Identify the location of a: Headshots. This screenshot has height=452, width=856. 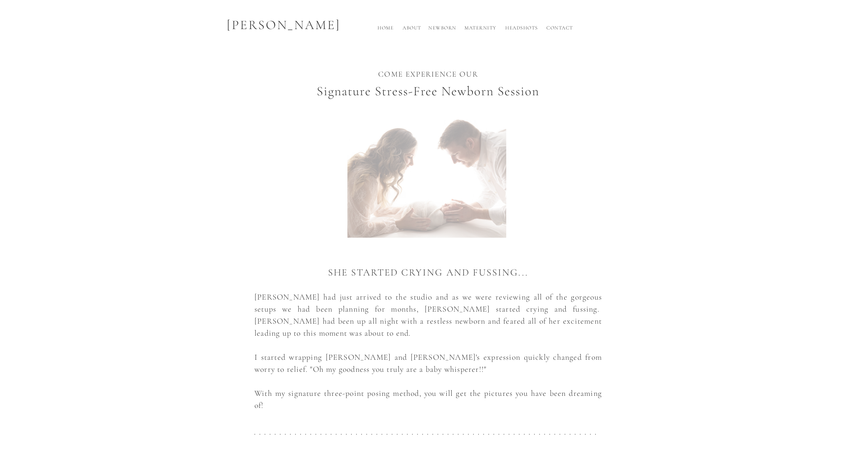
(522, 29).